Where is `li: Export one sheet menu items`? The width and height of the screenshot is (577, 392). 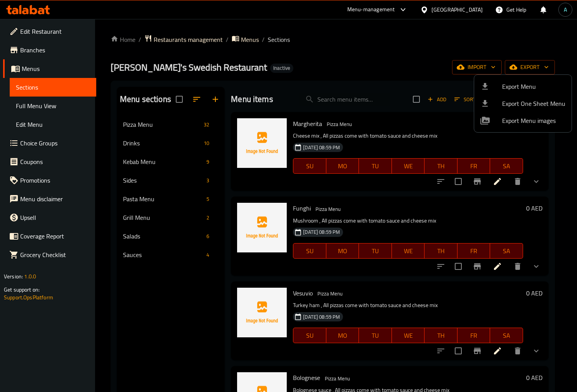 li: Export one sheet menu items is located at coordinates (523, 104).